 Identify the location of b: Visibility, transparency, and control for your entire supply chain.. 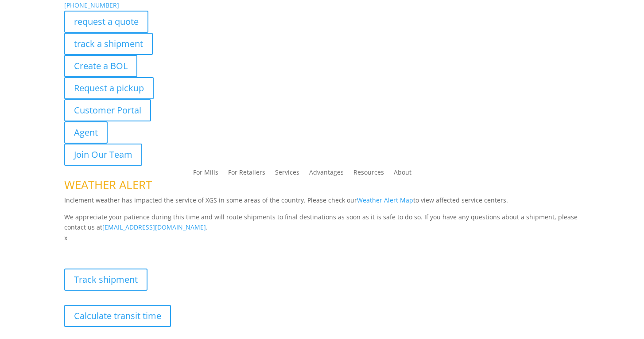
(163, 248).